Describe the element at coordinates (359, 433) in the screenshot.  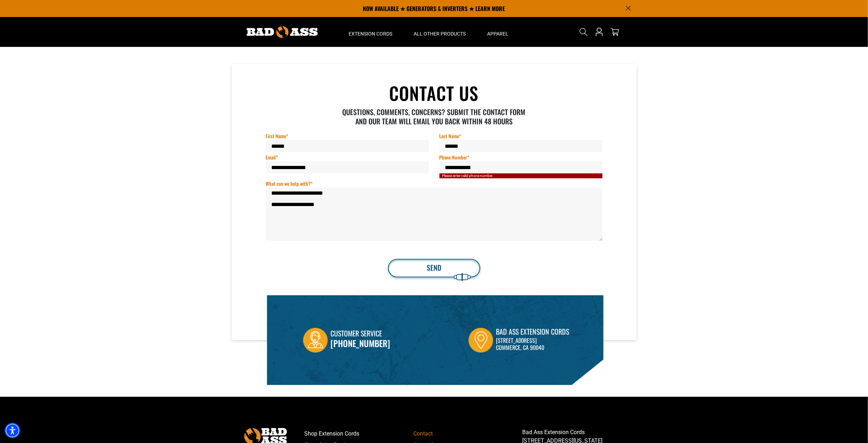
I see `a: Shop Extension Cords` at that location.